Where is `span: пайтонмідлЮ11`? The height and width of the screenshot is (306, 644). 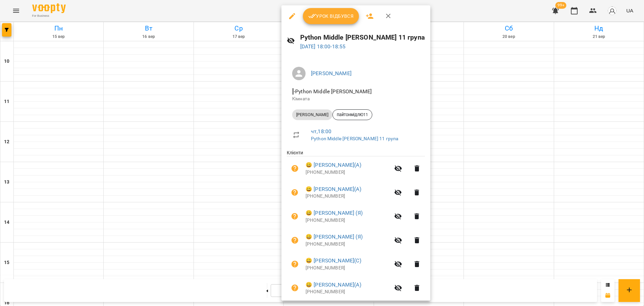 span: пайтонмідлЮ11 is located at coordinates (352, 115).